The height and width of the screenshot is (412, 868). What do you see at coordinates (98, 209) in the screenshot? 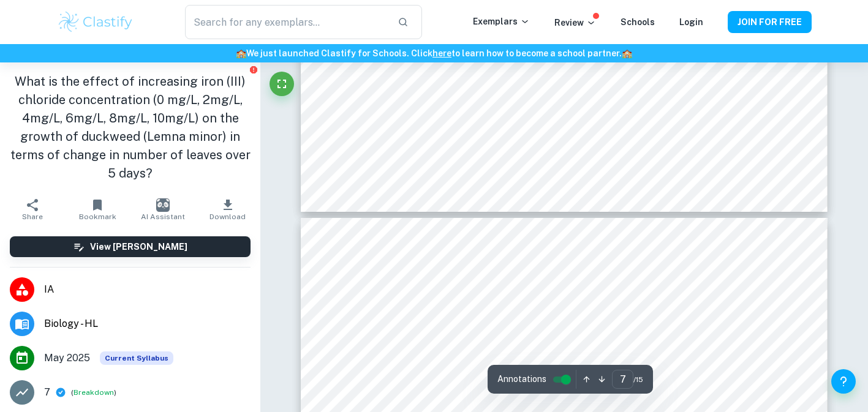
I see `button: Bookmark` at bounding box center [98, 209].